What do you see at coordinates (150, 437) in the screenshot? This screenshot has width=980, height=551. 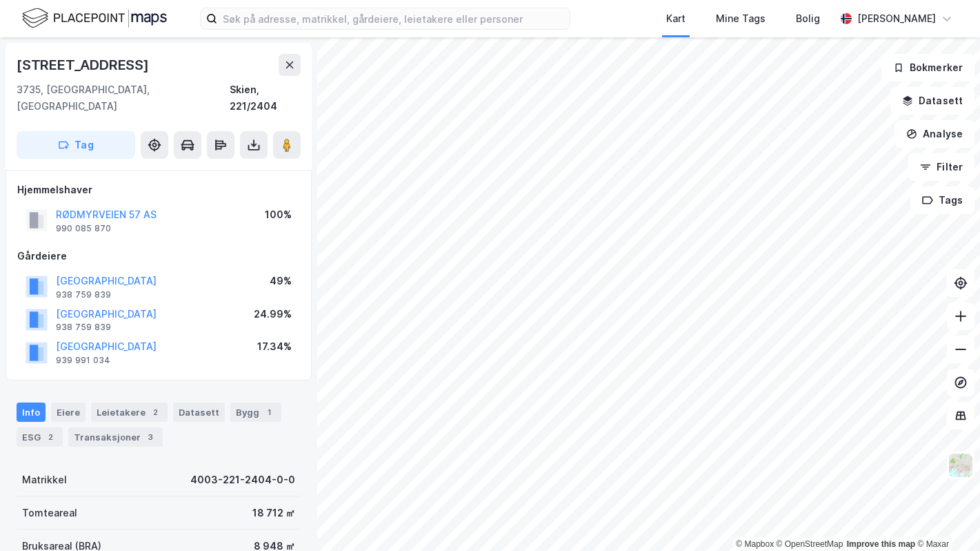 I see `div: 3` at bounding box center [150, 437].